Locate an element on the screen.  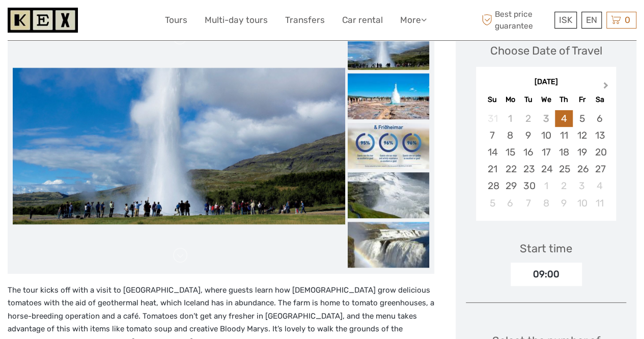
img: cf2097e7919d4d0bb1c7caf4c6a03fc4_slider_thumbnail.jpg is located at coordinates (388, 195).